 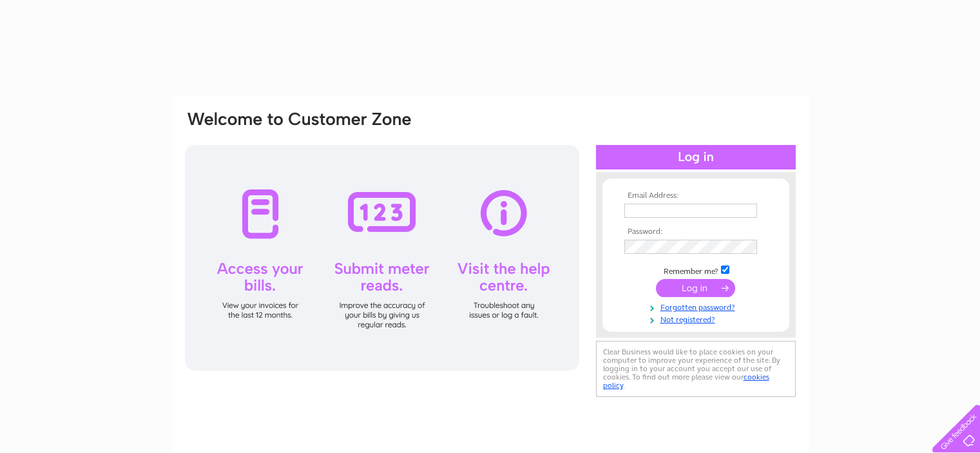 I want to click on a: Forgotten password?, so click(x=697, y=306).